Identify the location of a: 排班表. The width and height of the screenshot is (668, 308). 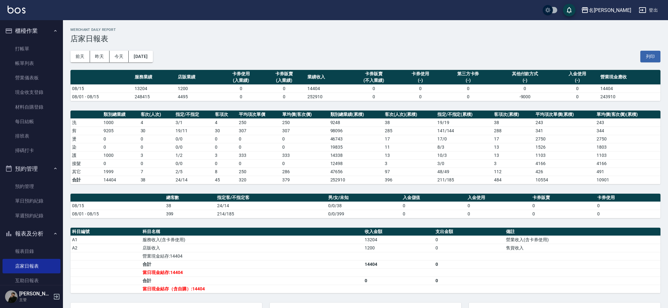
(31, 136).